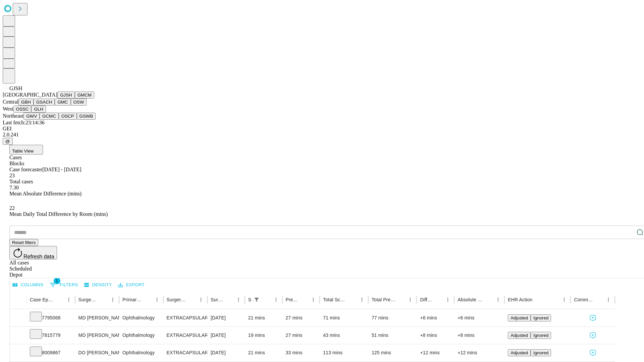  Describe the element at coordinates (38, 109) in the screenshot. I see `button: GLH` at that location.